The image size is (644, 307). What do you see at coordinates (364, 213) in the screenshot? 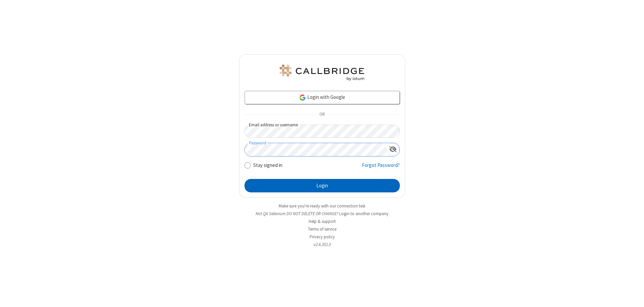
I see `button: Login to another company` at bounding box center [364, 213].